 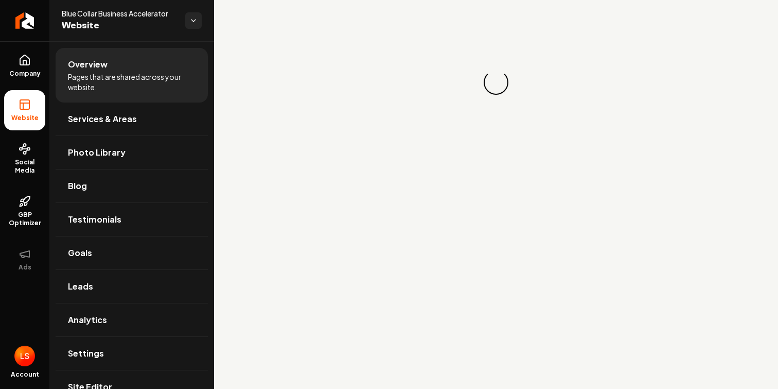 I want to click on span: Settings, so click(x=86, y=353).